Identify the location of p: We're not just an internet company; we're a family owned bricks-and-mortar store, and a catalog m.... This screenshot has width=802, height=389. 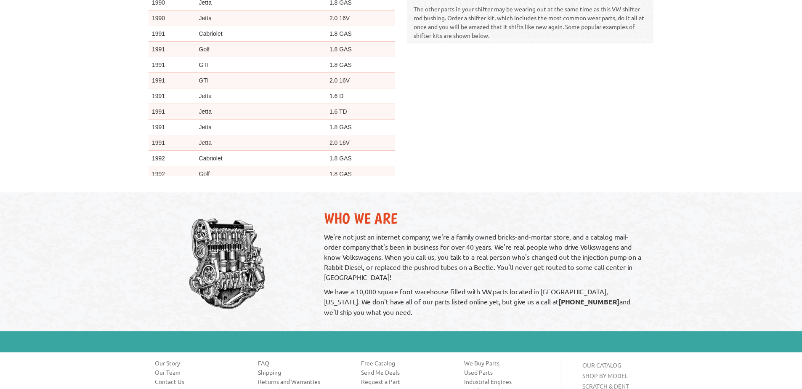
(484, 257).